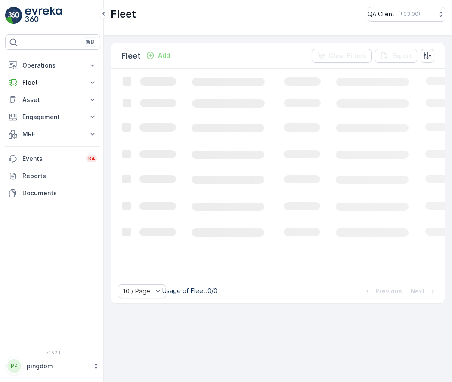 This screenshot has width=452, height=382. Describe the element at coordinates (52, 134) in the screenshot. I see `p: MRF` at that location.